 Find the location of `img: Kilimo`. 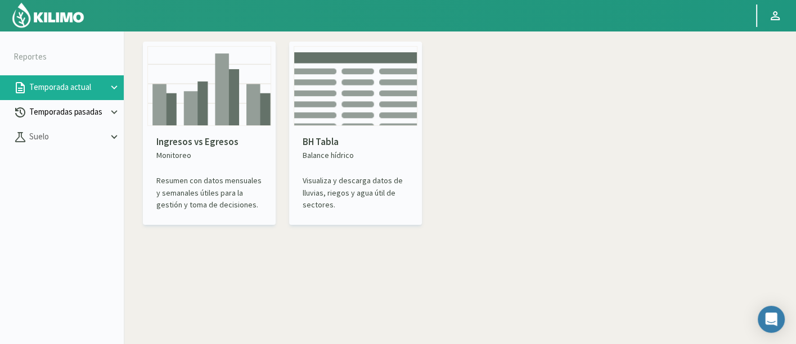

img: Kilimo is located at coordinates (48, 15).